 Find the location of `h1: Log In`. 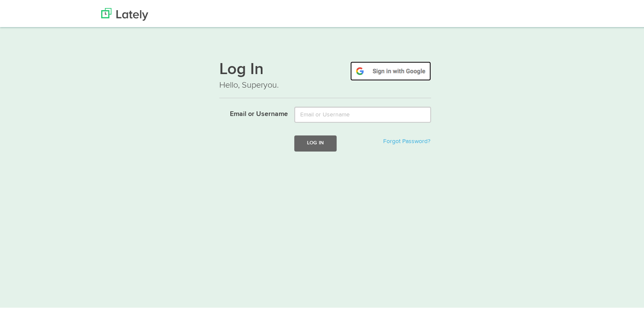

h1: Log In is located at coordinates (325, 68).